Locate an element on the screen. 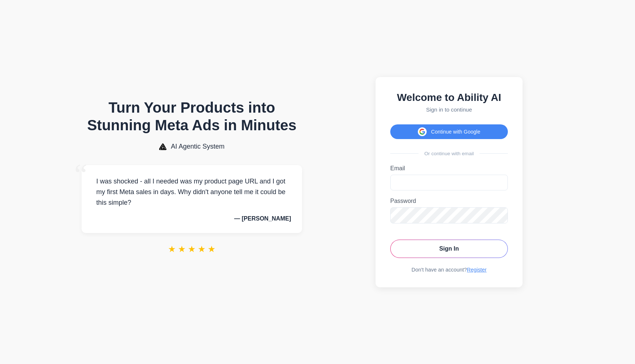 The height and width of the screenshot is (364, 635). span: AI Agentic System is located at coordinates (198, 147).